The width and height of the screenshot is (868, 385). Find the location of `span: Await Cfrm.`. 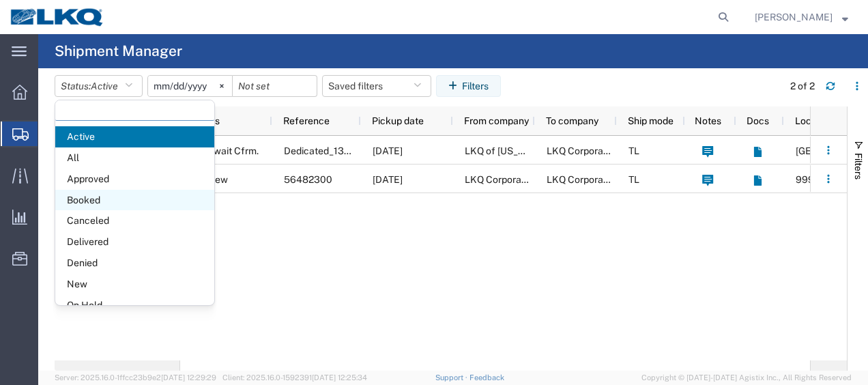

span: Await Cfrm. is located at coordinates (232, 151).